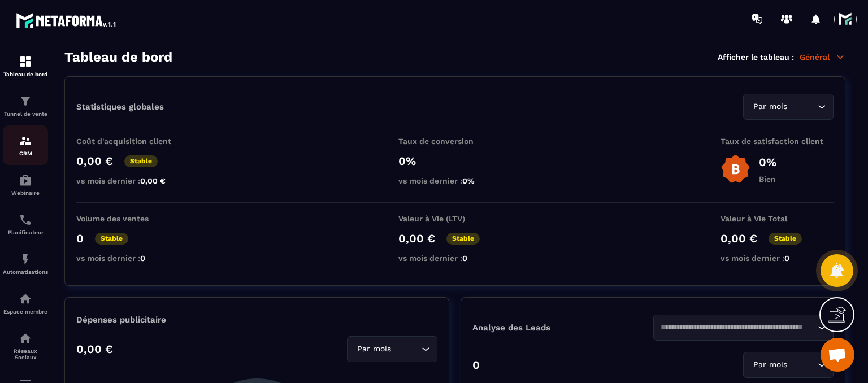  I want to click on p: Taux de satisfaction client, so click(777, 141).